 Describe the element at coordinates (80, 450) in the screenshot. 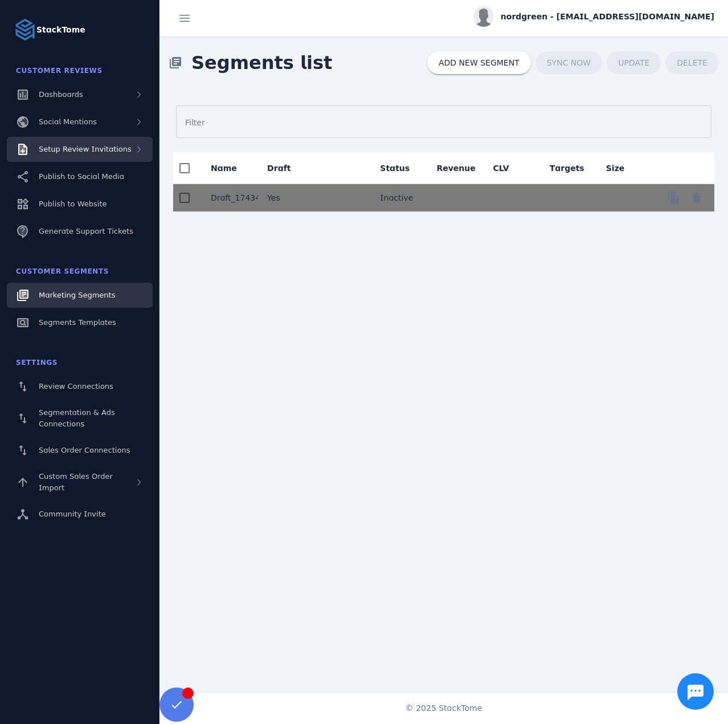

I see `a: Sales Order Connections` at that location.